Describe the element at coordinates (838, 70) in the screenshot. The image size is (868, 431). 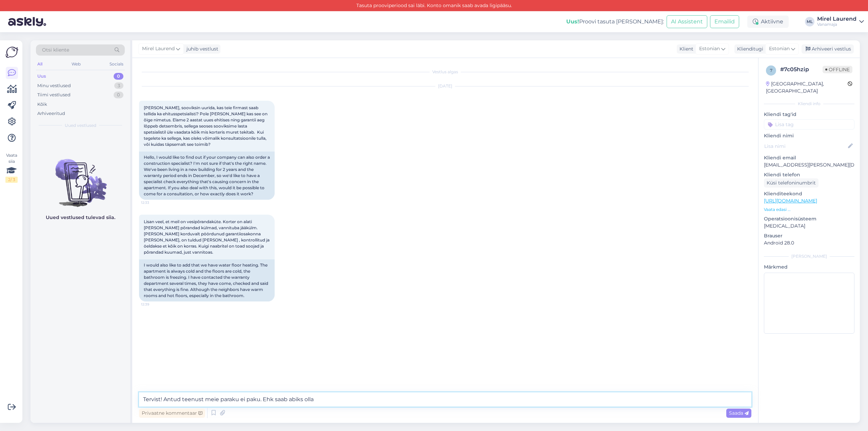
I see `span: Offline` at that location.